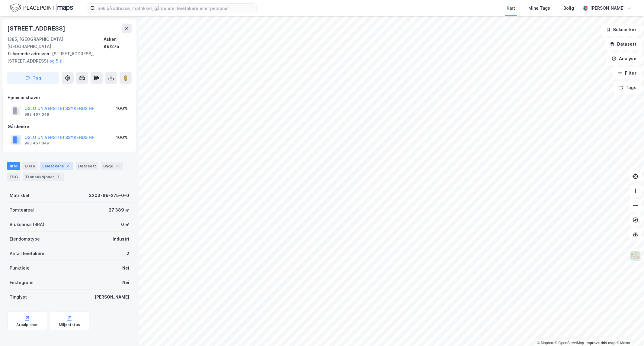 This screenshot has height=346, width=644. What do you see at coordinates (27, 225) in the screenshot?
I see `div: Bruksareal (BRA)` at bounding box center [27, 225].